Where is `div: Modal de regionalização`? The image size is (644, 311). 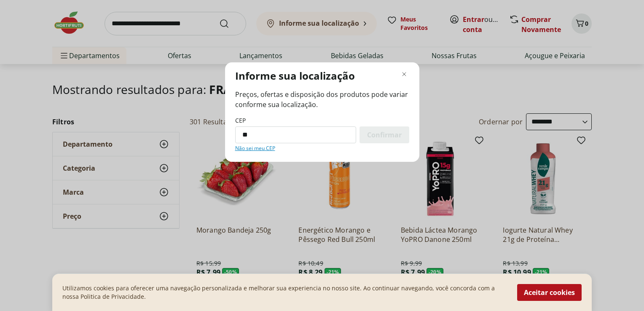
div: Modal de regionalização is located at coordinates (322, 112).